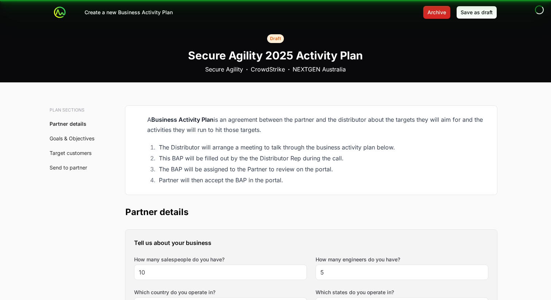  Describe the element at coordinates (311, 212) in the screenshot. I see `h2: Partner details` at that location.